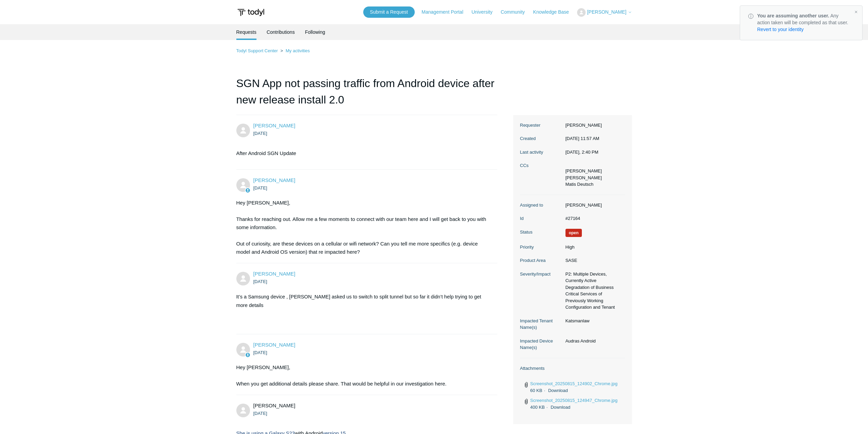  I want to click on a: Following, so click(315, 32).